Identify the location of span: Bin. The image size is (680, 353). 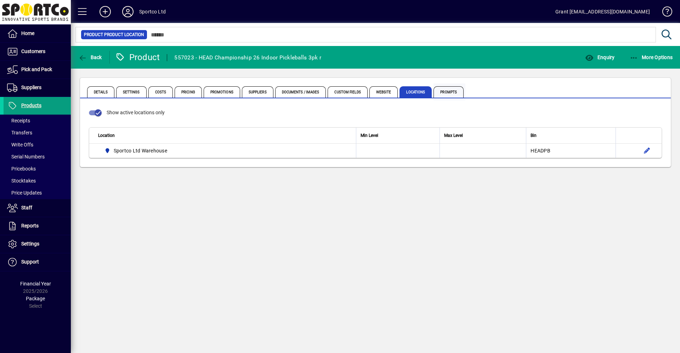
(533, 136).